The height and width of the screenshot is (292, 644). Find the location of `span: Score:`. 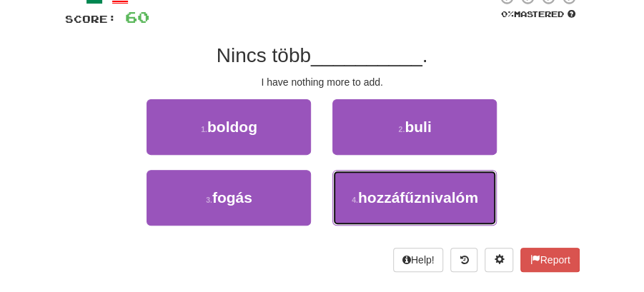

span: Score: is located at coordinates (91, 18).